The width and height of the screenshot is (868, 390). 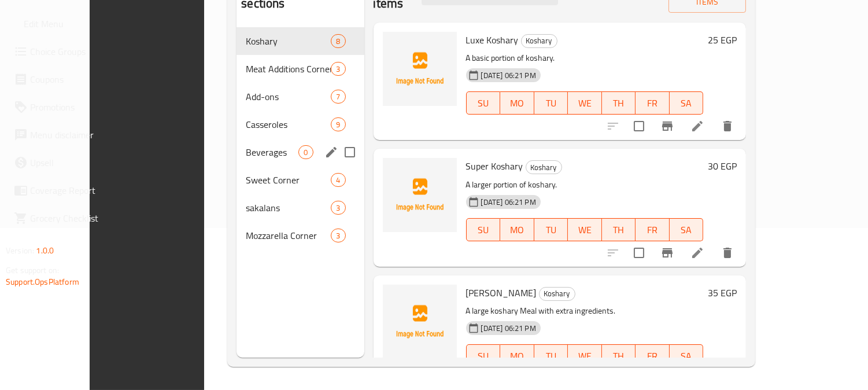 I want to click on div: Casseroles, so click(x=288, y=125).